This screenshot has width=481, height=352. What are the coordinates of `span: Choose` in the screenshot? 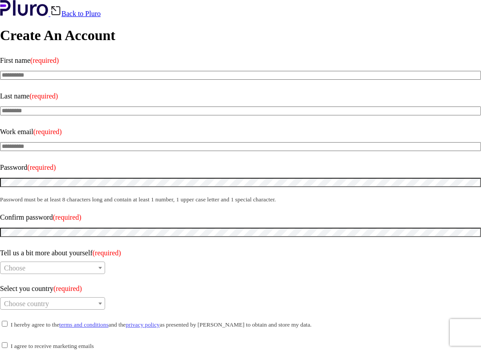 It's located at (15, 268).